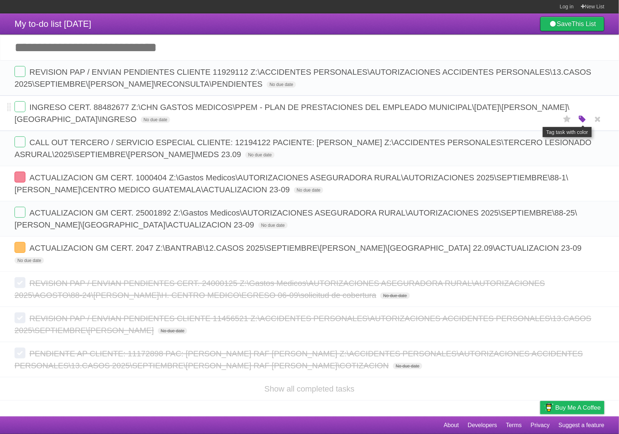 The height and width of the screenshot is (434, 619). Describe the element at coordinates (582, 425) in the screenshot. I see `a: Suggest a feature` at that location.